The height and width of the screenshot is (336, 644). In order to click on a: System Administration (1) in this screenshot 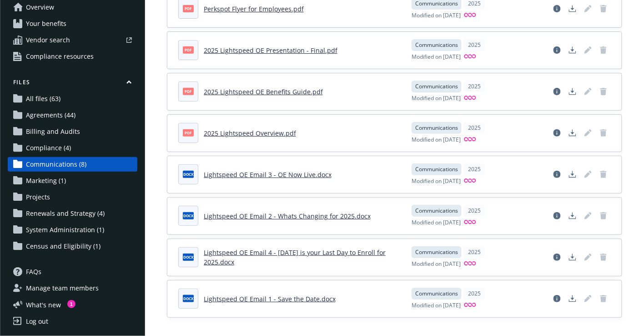, I will do `click(72, 230)`.